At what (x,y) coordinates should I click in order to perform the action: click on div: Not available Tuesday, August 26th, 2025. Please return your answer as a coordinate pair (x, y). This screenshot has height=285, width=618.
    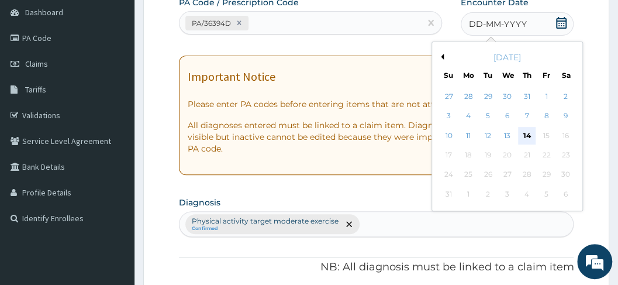
    Looking at the image, I should click on (488, 175).